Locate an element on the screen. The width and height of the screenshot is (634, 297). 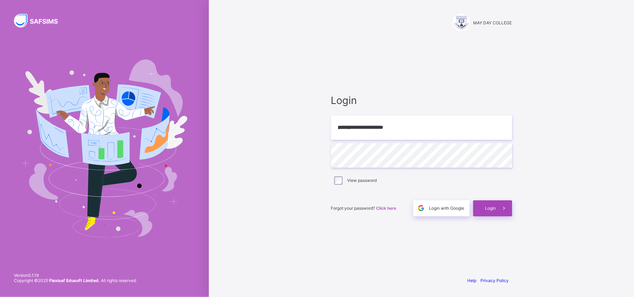
span: Copyright © 2025 All rights reserved. is located at coordinates (75, 280).